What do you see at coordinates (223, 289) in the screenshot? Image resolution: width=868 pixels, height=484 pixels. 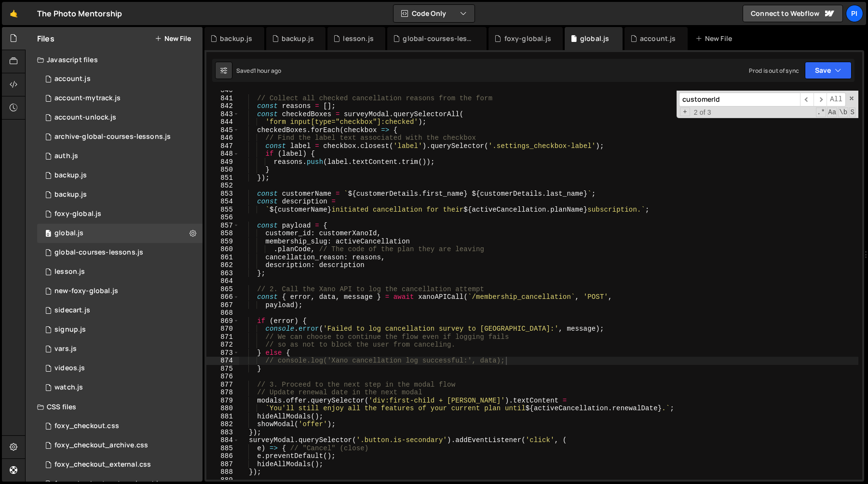 I see `div: 865` at bounding box center [223, 289].